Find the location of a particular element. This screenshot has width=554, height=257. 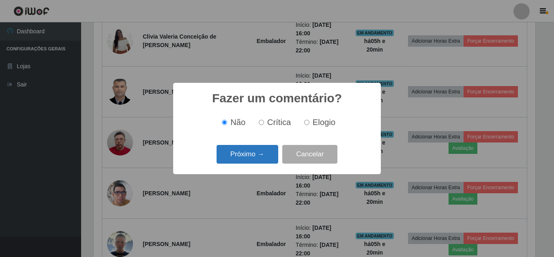

button: Cancelar is located at coordinates (310, 154).